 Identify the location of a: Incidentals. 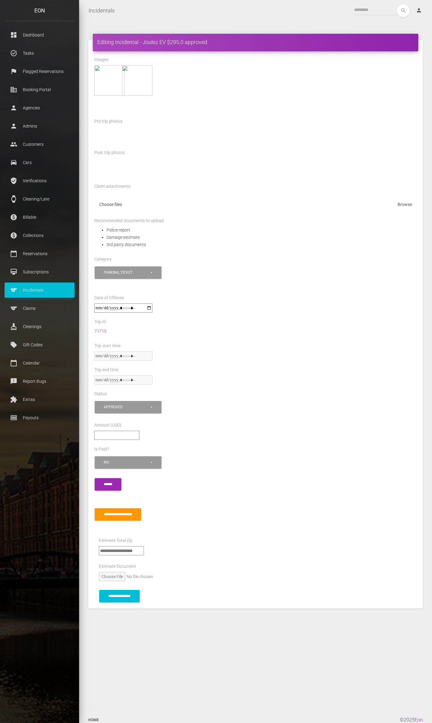
(102, 11).